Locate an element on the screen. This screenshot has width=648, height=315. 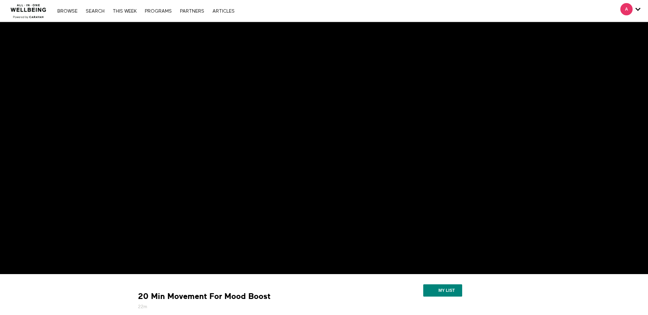
a: Browse is located at coordinates (67, 11).